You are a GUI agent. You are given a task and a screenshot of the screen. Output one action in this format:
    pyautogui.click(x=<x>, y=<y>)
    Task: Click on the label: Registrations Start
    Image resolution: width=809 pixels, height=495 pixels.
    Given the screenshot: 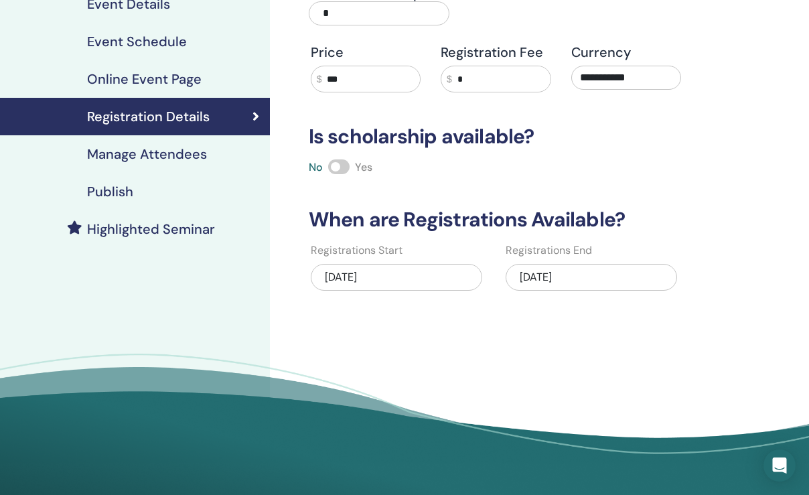 What is the action you would take?
    pyautogui.click(x=356, y=250)
    